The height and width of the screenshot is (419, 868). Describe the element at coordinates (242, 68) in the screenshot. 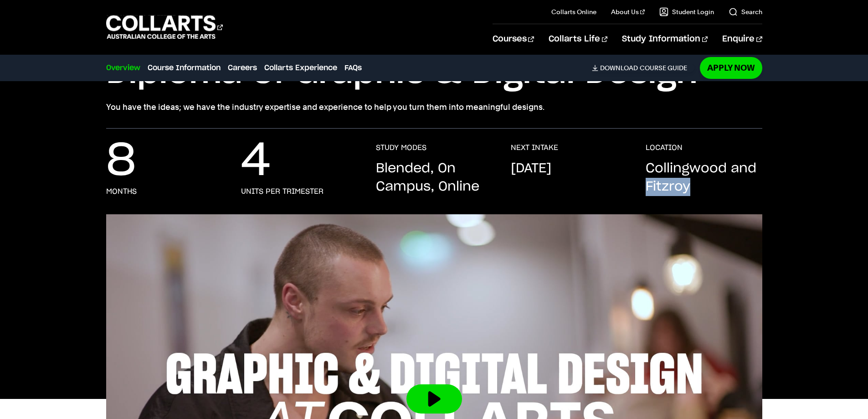

I see `a: Careers` at that location.